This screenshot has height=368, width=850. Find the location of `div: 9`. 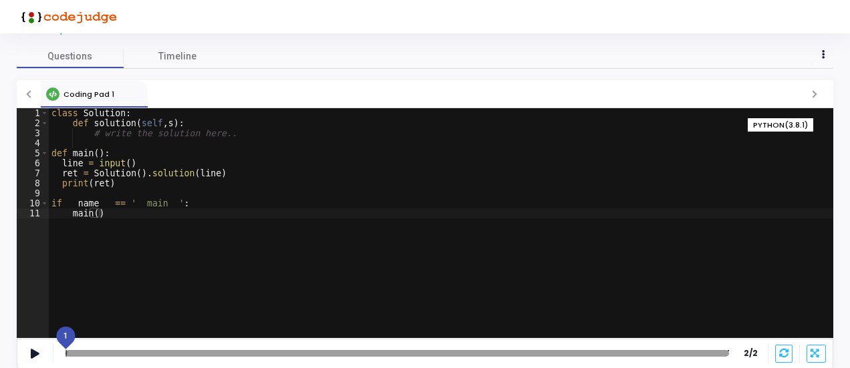

div: 9 is located at coordinates (33, 193).